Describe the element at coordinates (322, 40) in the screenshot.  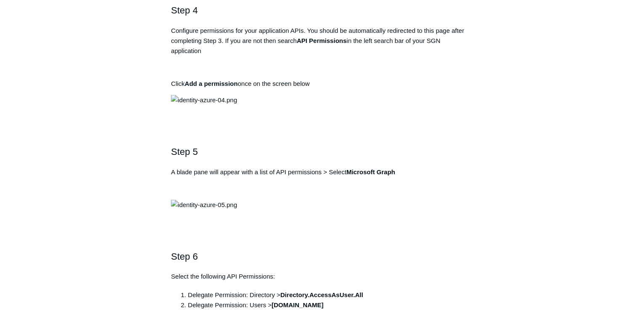
I see `strong: API Permissions` at that location.